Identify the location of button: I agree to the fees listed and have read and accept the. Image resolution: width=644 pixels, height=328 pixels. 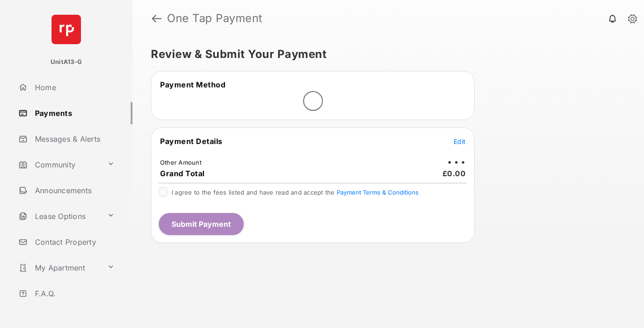
(378, 192).